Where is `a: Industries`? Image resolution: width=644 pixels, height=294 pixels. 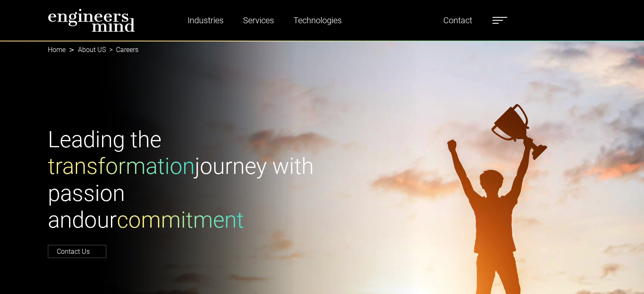
a: Industries is located at coordinates (205, 20).